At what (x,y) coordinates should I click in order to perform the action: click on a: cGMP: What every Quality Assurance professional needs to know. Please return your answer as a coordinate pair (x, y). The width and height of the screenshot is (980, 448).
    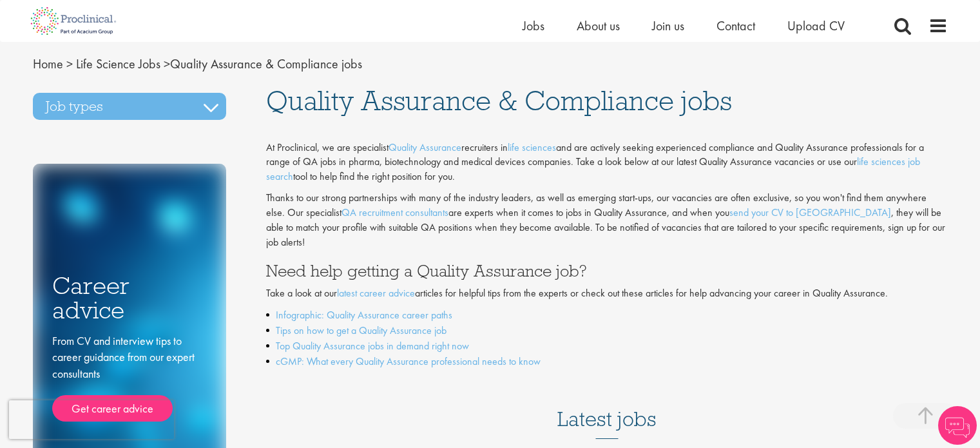
    Looking at the image, I should click on (407, 360).